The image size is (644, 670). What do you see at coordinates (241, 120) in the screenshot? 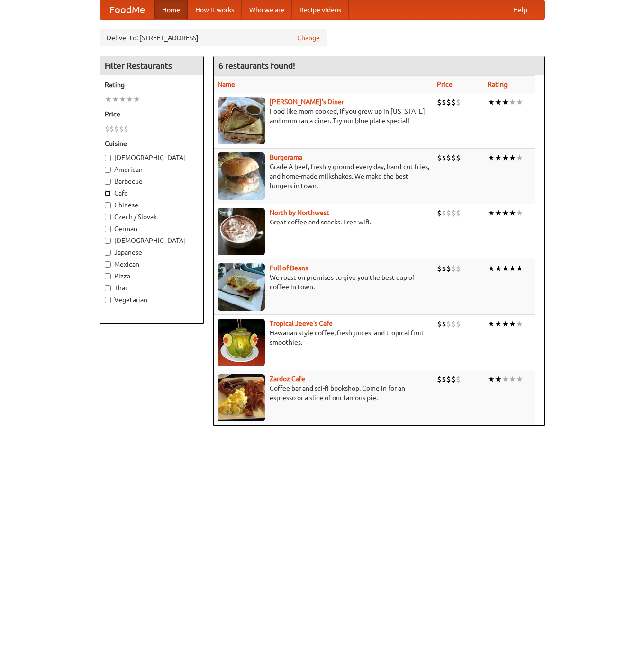
I see `img: sallys.jpg` at bounding box center [241, 120].